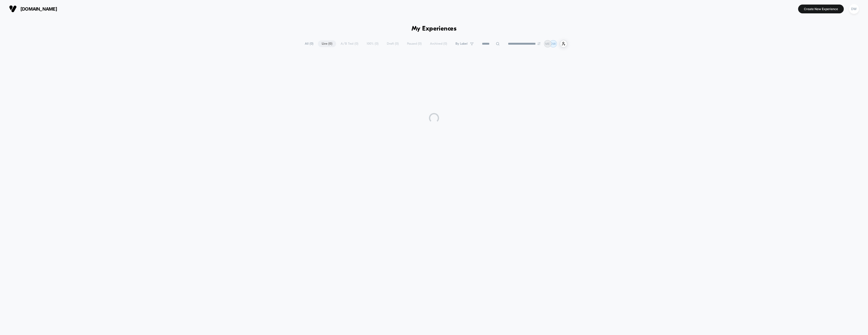 This screenshot has height=335, width=868. What do you see at coordinates (547, 44) in the screenshot?
I see `p: ME` at bounding box center [547, 44].